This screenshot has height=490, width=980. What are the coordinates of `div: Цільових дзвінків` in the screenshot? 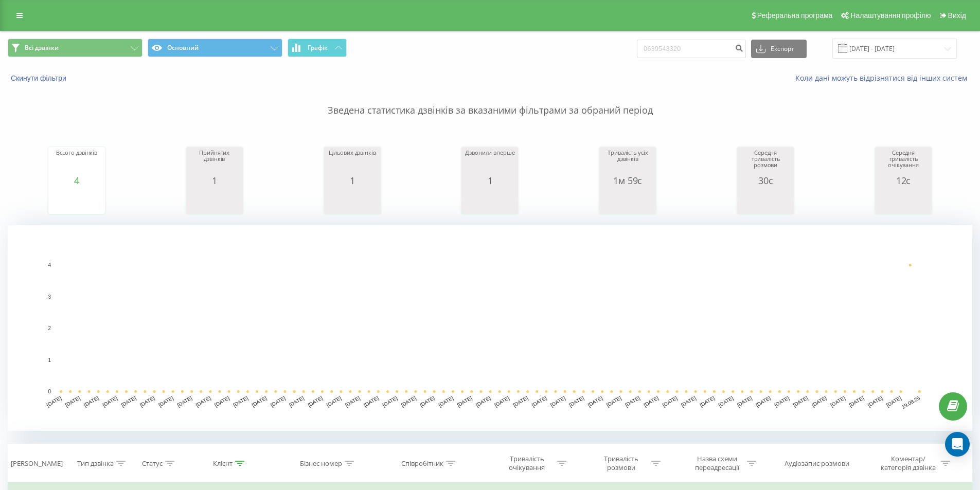 It's located at (353, 162).